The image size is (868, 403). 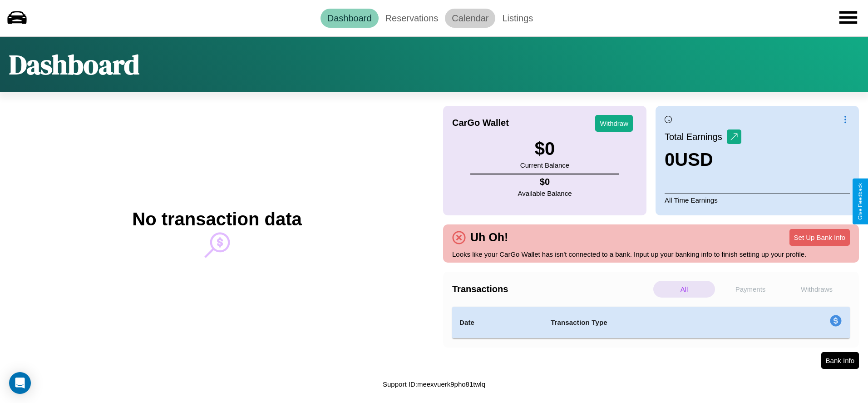 I want to click on h4: Transaction Type, so click(x=654, y=322).